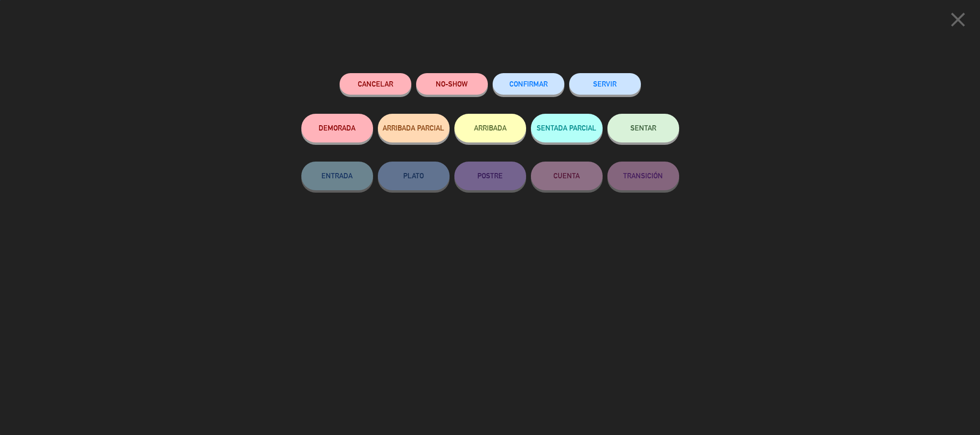 The height and width of the screenshot is (435, 980). I want to click on button: TRANSICIÓN, so click(644, 176).